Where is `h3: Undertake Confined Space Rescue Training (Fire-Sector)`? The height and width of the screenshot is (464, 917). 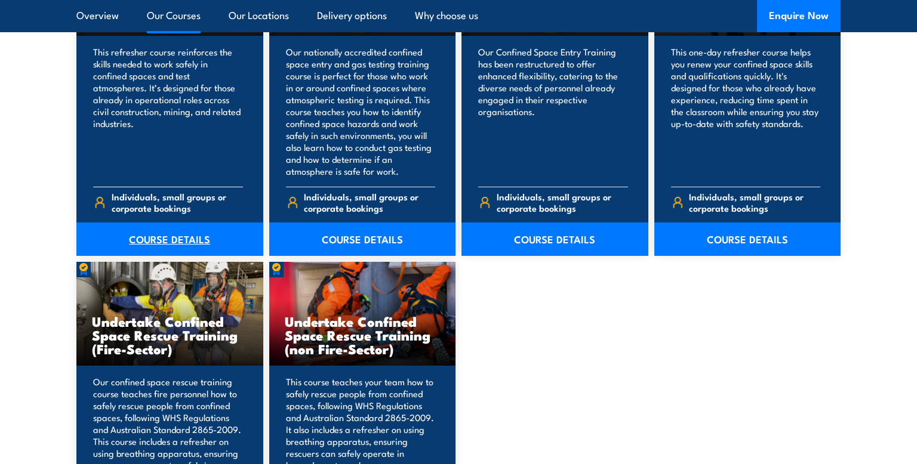
h3: Undertake Confined Space Rescue Training (Fire-Sector) is located at coordinates (169, 335).